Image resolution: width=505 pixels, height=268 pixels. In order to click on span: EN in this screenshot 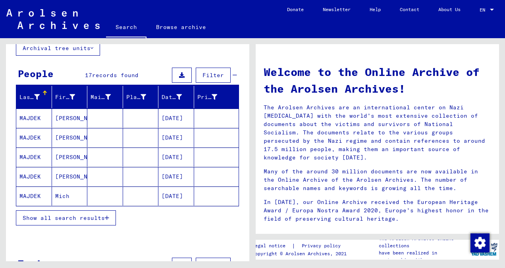, I will do `click(484, 10)`.